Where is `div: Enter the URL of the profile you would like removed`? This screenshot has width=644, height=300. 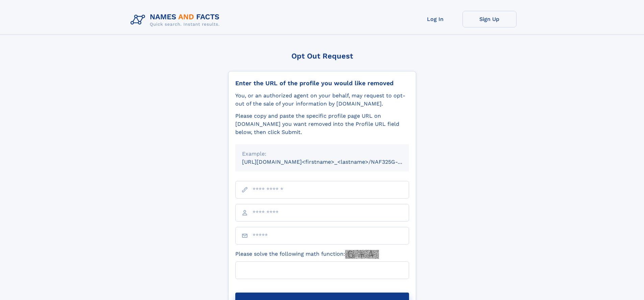
div: Enter the URL of the profile you would like removed is located at coordinates (322, 83).